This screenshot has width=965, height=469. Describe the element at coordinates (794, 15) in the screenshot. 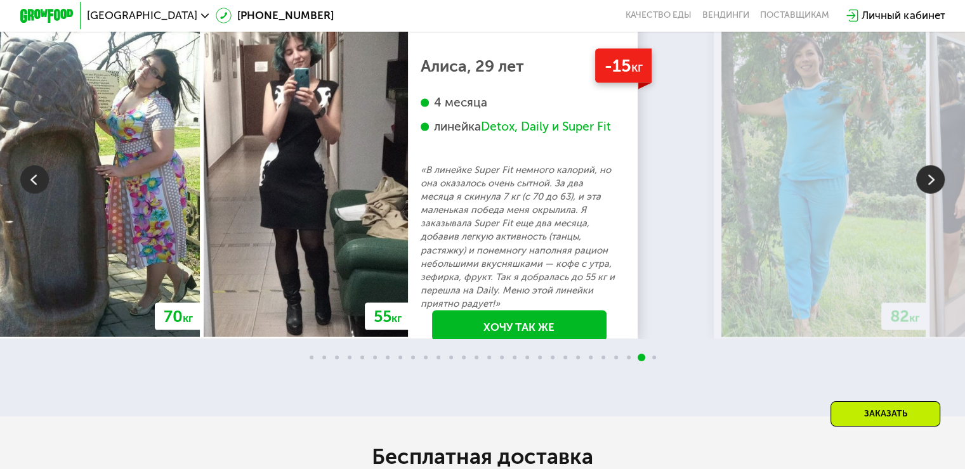

I see `div: поставщикам` at that location.